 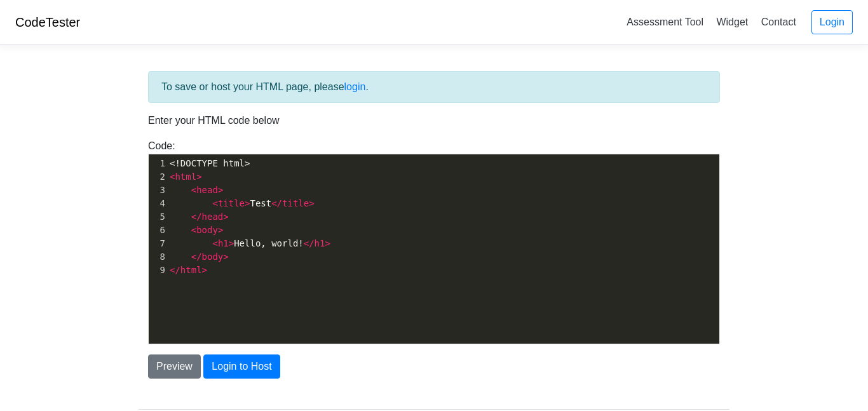 I want to click on a: login, so click(x=355, y=86).